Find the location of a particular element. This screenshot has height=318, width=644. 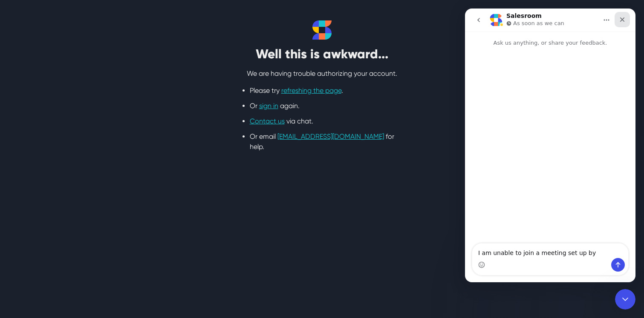

div: Close is located at coordinates (157, 11).